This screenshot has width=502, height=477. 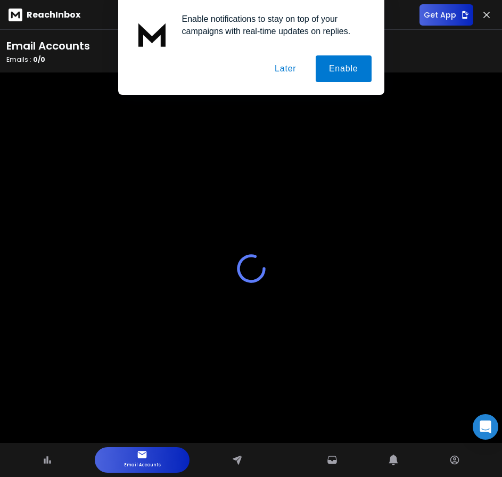 What do you see at coordinates (344, 69) in the screenshot?
I see `button: Enable` at bounding box center [344, 69].